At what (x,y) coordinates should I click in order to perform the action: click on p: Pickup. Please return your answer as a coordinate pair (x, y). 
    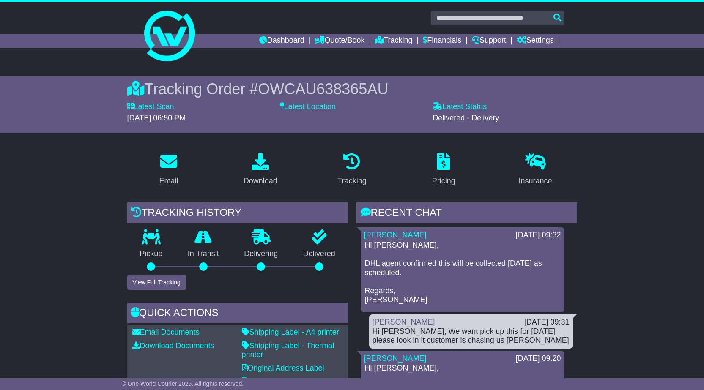
    Looking at the image, I should click on (151, 254).